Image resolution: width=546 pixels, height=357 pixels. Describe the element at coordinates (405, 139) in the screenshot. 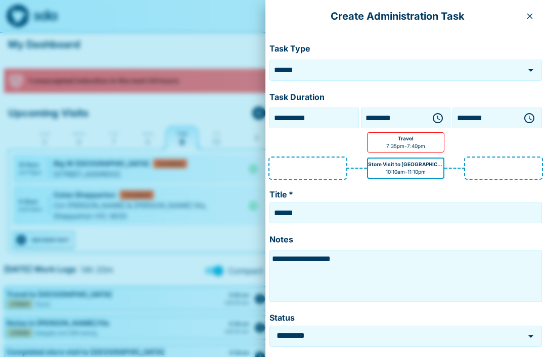

I see `p: Travel` at that location.